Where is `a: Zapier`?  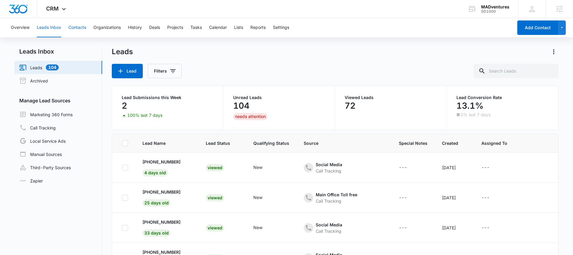 a: Zapier is located at coordinates (31, 181).